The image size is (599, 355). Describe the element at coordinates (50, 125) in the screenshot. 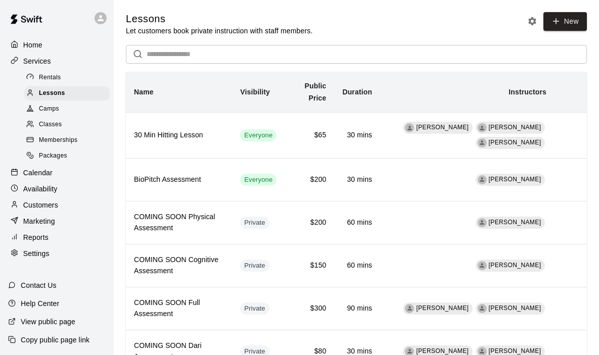

I see `span: Classes` at that location.